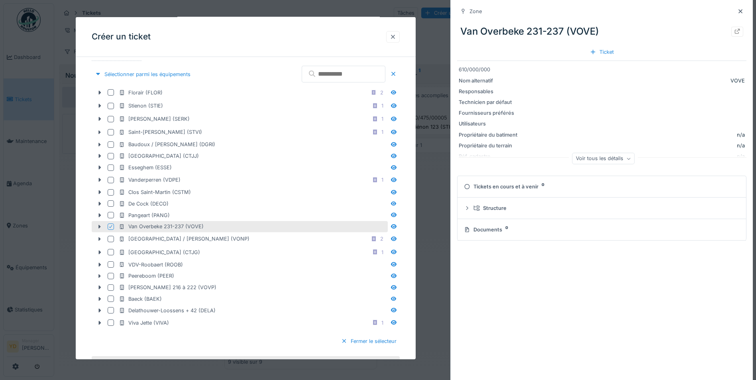  I want to click on h3: Créer un ticket, so click(121, 37).